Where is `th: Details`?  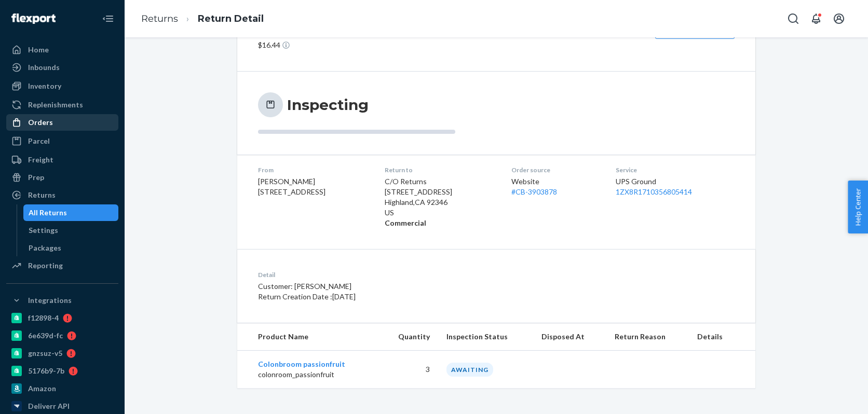
th: Details is located at coordinates (722, 337).